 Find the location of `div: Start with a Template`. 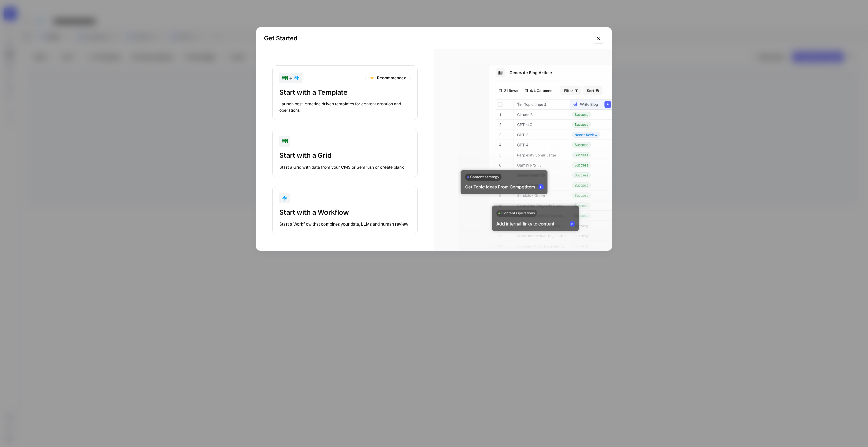

div: Start with a Template is located at coordinates (345, 93).